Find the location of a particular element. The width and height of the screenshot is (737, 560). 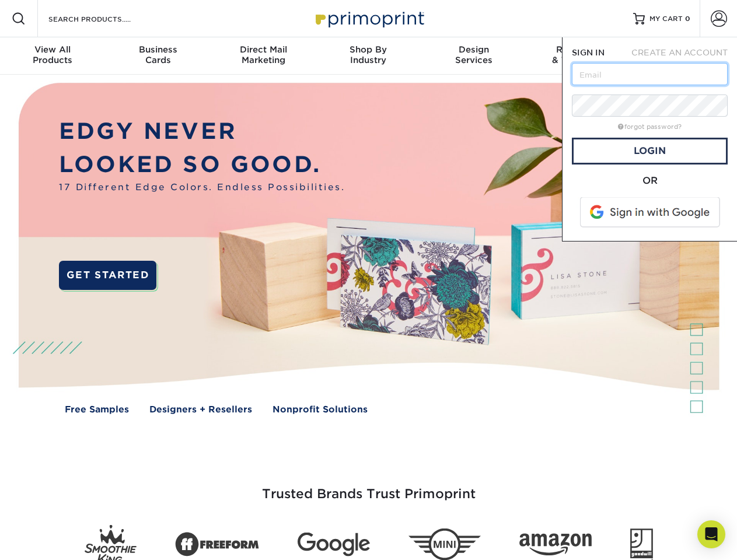

div: Marketing is located at coordinates (263, 55).